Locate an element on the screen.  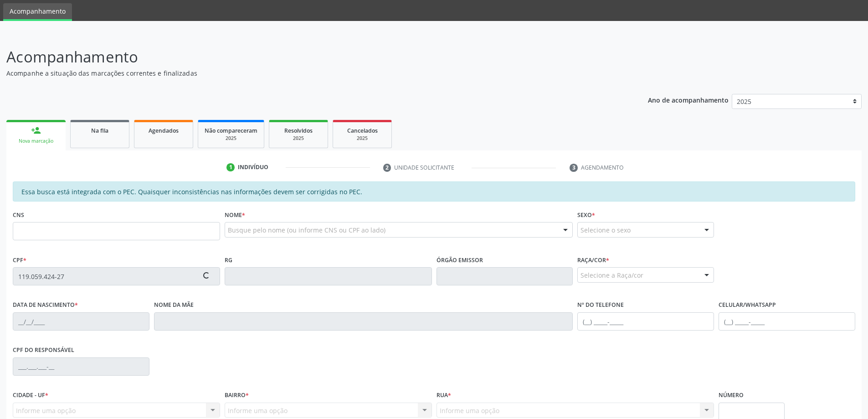
label: Nome is located at coordinates (235, 215).